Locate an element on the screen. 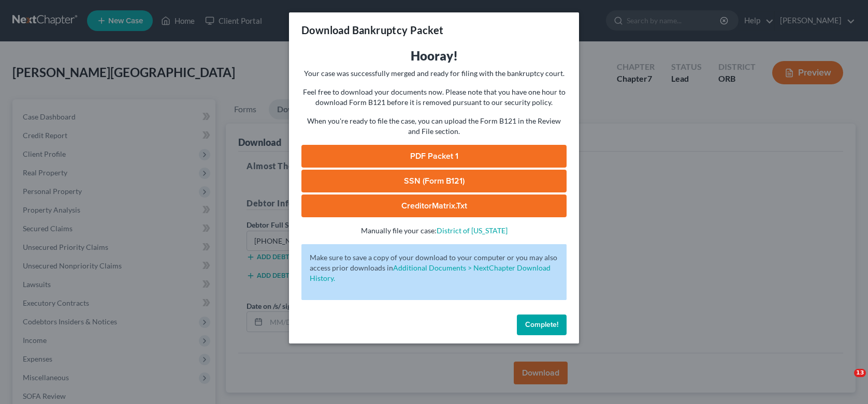 The image size is (868, 404). h3: Download Bankruptcy Packet is located at coordinates (373, 30).